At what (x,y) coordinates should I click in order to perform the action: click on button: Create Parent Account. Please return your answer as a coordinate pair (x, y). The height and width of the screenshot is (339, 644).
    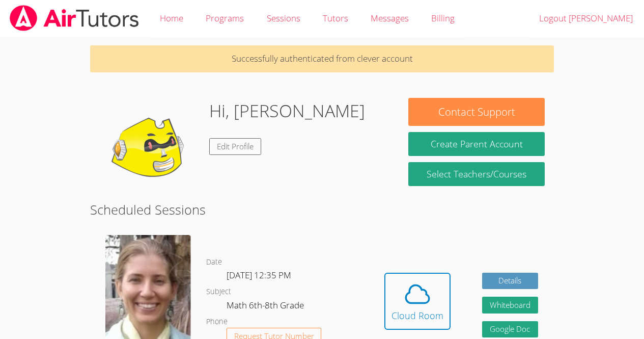
    Looking at the image, I should click on (476, 144).